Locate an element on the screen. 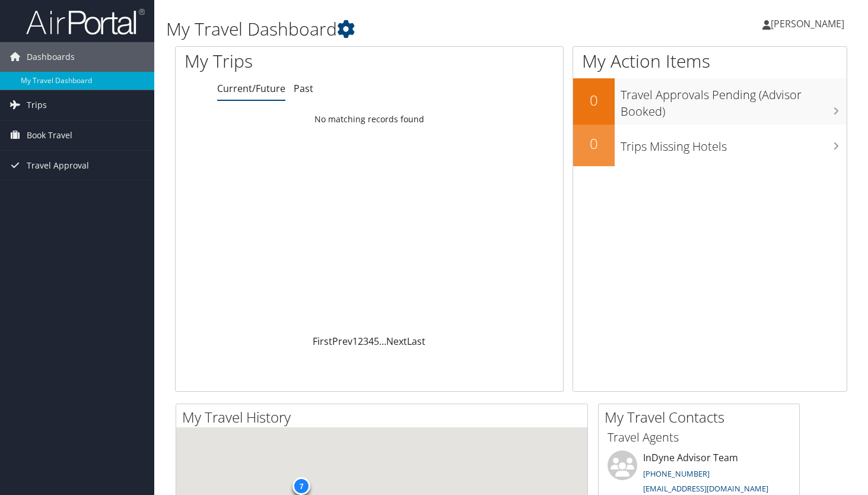  h1: My Trips is located at coordinates (288, 61).